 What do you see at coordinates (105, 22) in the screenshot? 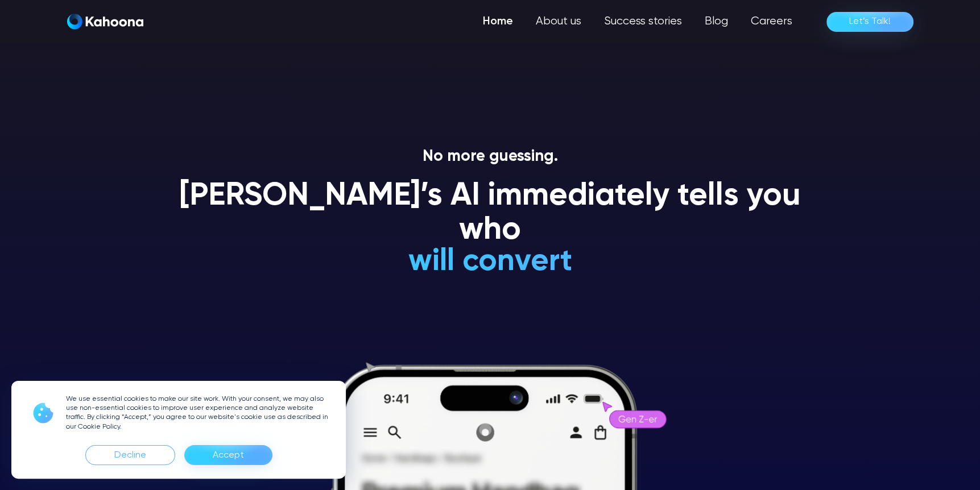
I see `img: Kahoona logo white` at bounding box center [105, 22].